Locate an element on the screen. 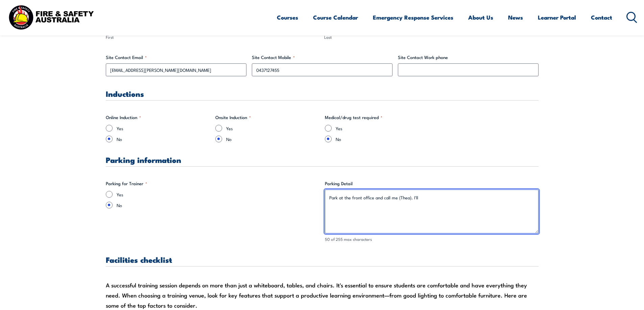  legend: Parking for Trainer is located at coordinates (126, 184).